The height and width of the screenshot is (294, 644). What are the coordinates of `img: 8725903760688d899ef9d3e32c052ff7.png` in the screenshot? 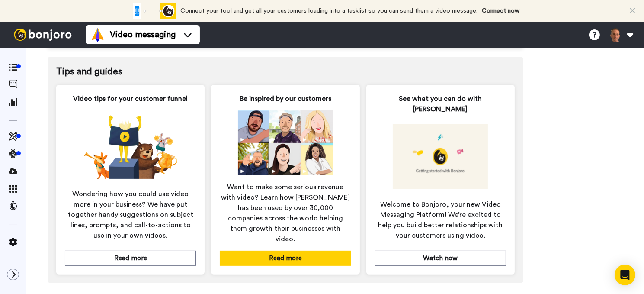 It's located at (131, 146).